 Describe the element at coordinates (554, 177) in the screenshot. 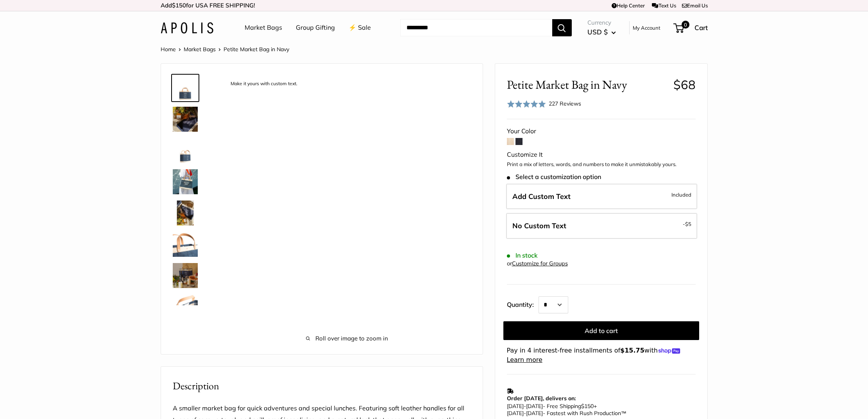

I see `span: Select a customization option` at that location.